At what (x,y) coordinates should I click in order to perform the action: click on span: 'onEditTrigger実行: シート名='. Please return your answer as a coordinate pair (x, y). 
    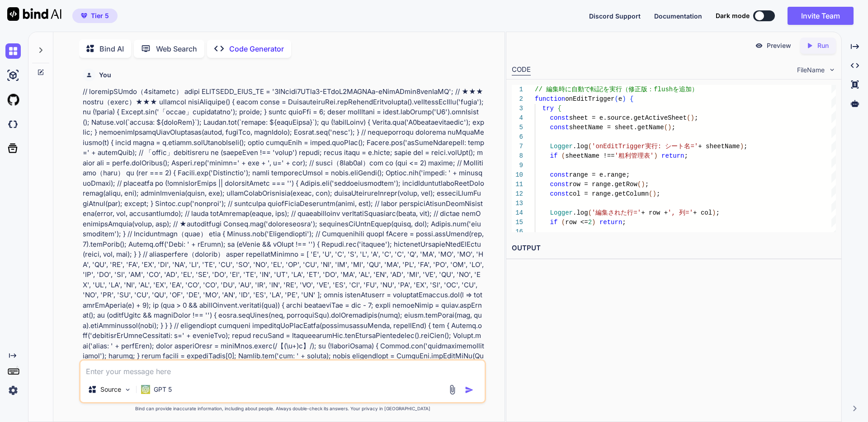
    Looking at the image, I should click on (645, 147).